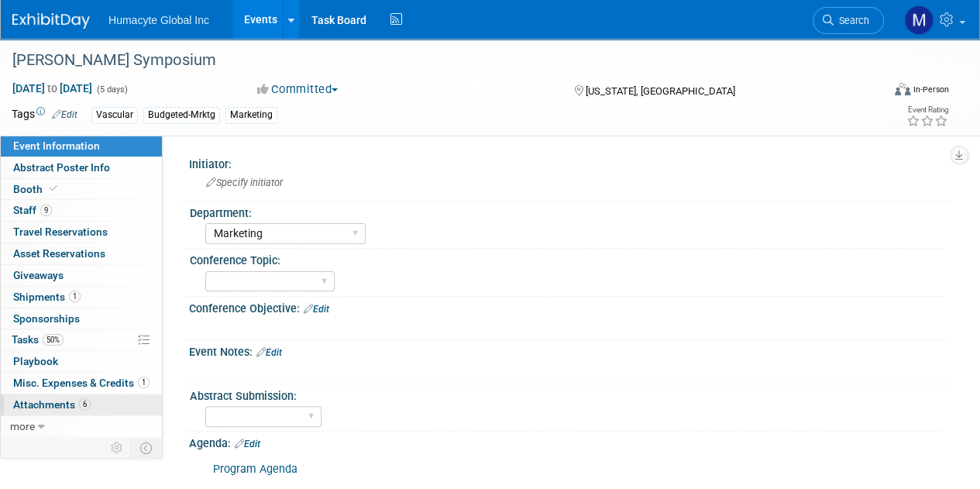  What do you see at coordinates (565, 258) in the screenshot?
I see `div: Conference Topic:` at bounding box center [565, 258].